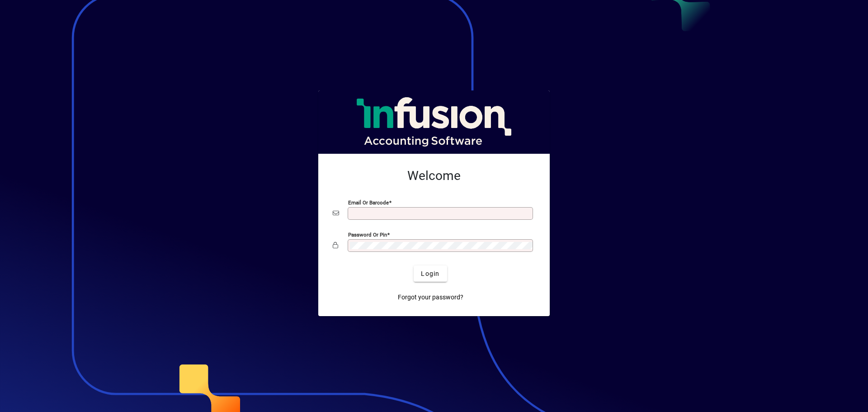 This screenshot has height=412, width=868. Describe the element at coordinates (430, 297) in the screenshot. I see `a: Forgot your password?` at that location.